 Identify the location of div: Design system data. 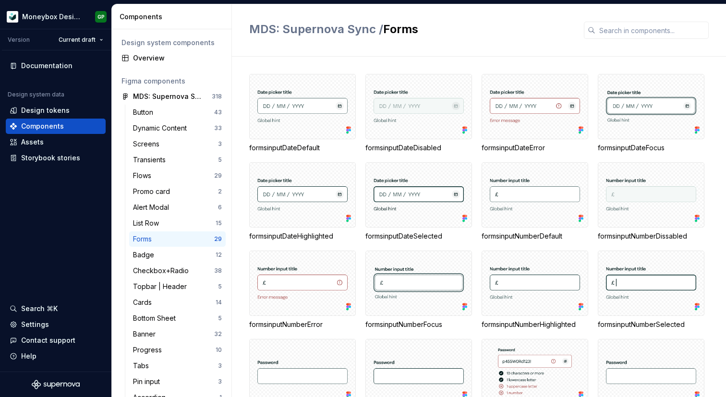
(36, 95).